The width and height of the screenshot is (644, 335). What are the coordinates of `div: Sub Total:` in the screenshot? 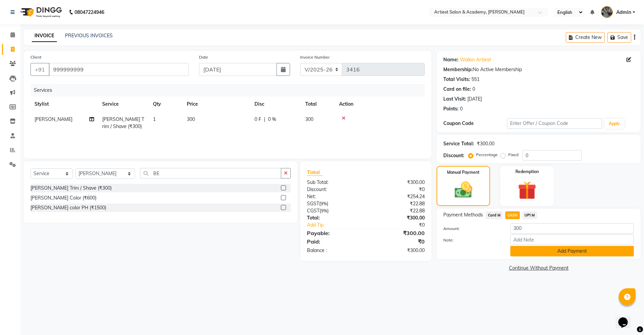 It's located at (334, 182).